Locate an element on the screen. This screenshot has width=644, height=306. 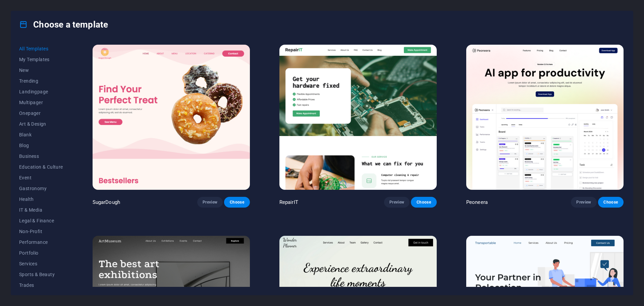
span: Legal & Finance is located at coordinates (41, 220).